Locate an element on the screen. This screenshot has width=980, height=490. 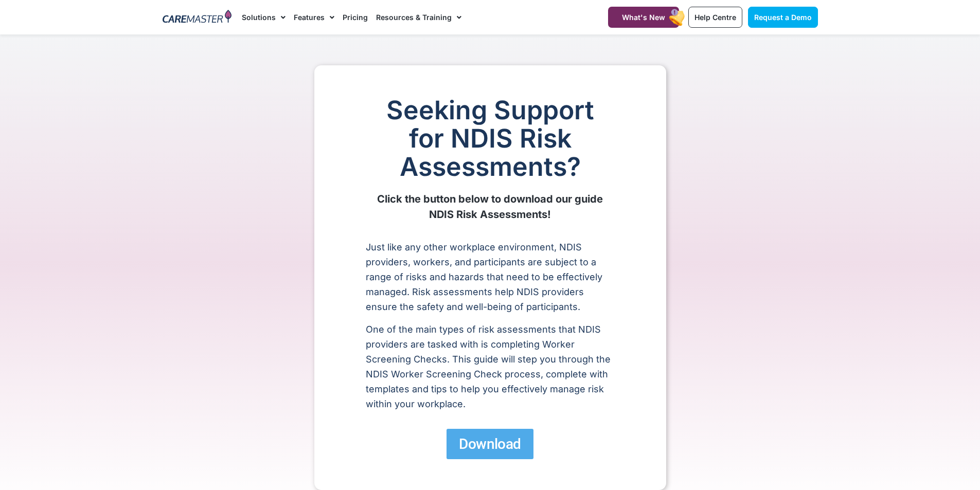
p: One of the main types of risk assessments that NDIS providers are tasked with is completing Worke... is located at coordinates (490, 367).